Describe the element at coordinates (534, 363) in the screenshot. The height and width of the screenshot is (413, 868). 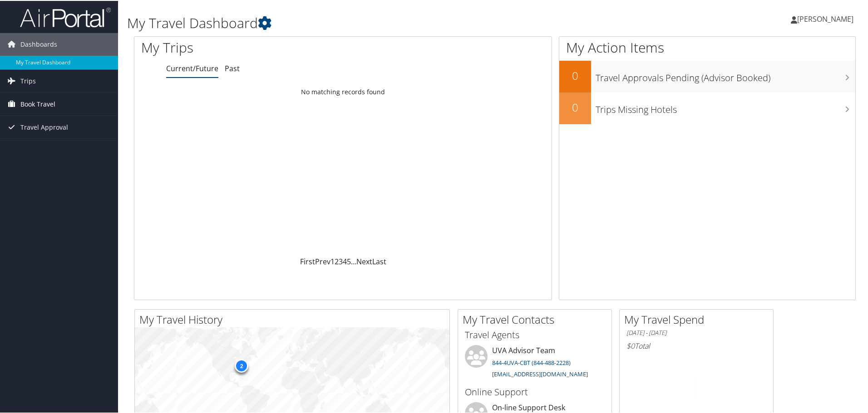
I see `li: UVA Advisor Team` at that location.